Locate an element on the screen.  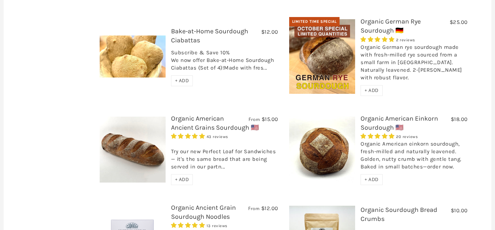
a: Organic Sourdough Bread Crumbs is located at coordinates (399, 214).